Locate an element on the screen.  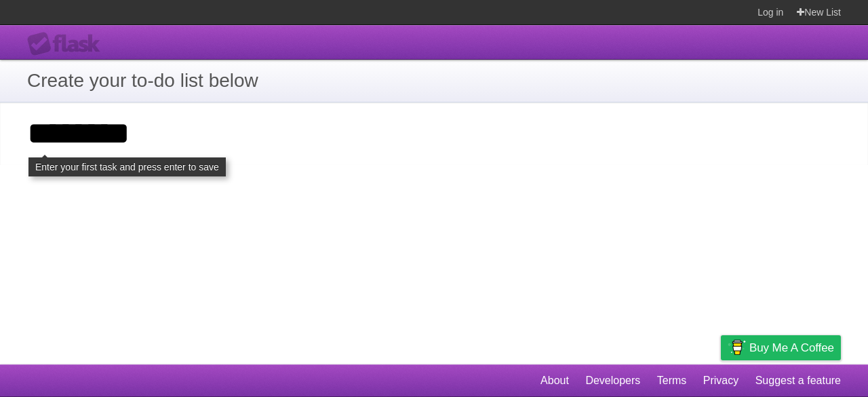
a: About is located at coordinates (555, 381).